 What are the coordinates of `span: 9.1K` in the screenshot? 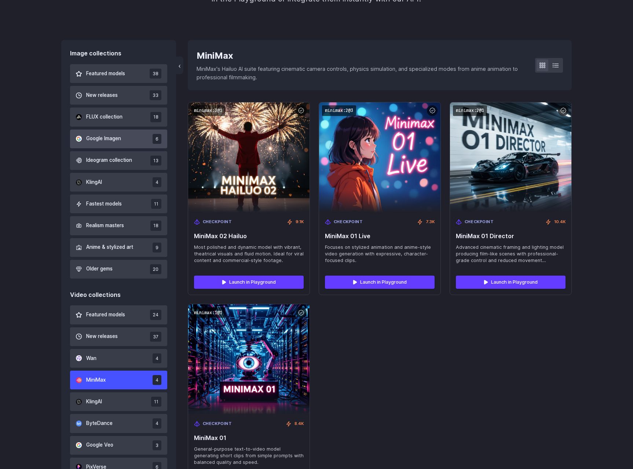 It's located at (300, 222).